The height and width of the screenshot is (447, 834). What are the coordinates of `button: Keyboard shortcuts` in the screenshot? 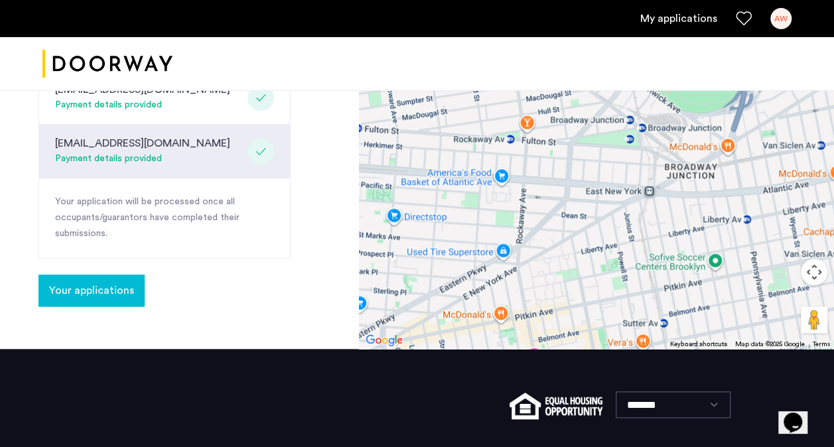 It's located at (699, 344).